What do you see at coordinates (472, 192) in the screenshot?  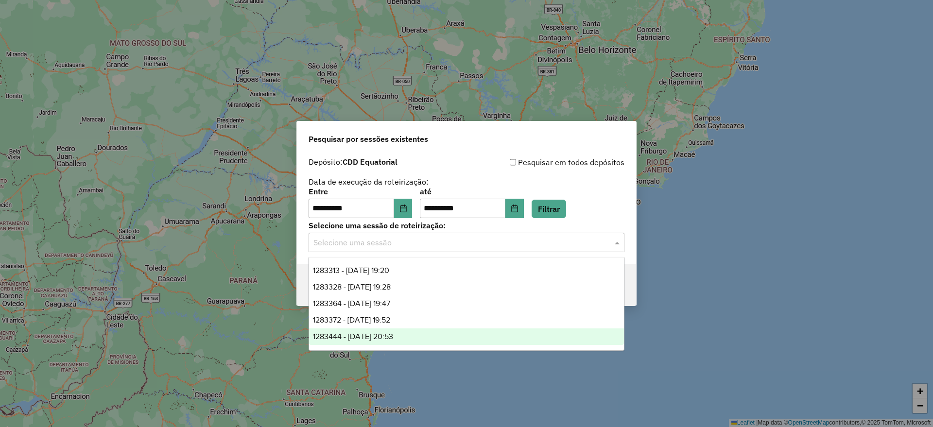 I see `label: até` at bounding box center [472, 192].